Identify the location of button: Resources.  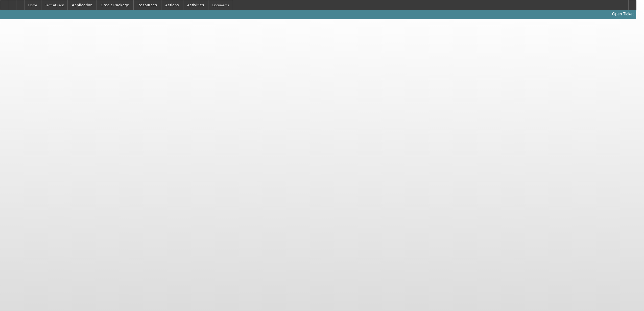
(147, 5).